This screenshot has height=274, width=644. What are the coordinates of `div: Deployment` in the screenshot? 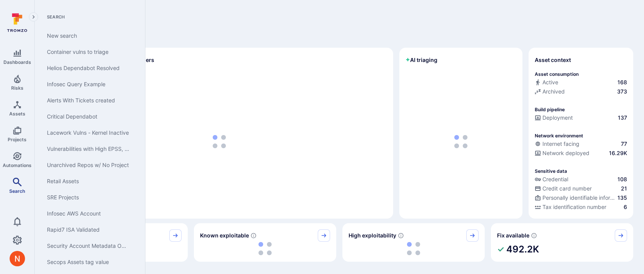 It's located at (554, 117).